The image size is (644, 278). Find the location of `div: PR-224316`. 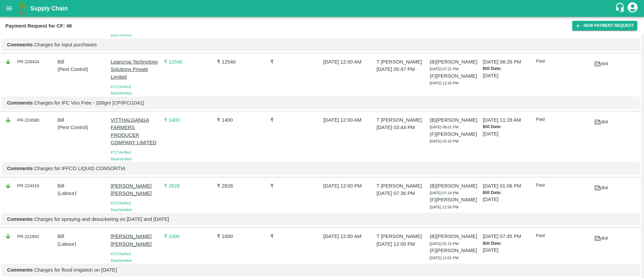

div: PR-224316 is located at coordinates (30, 186).